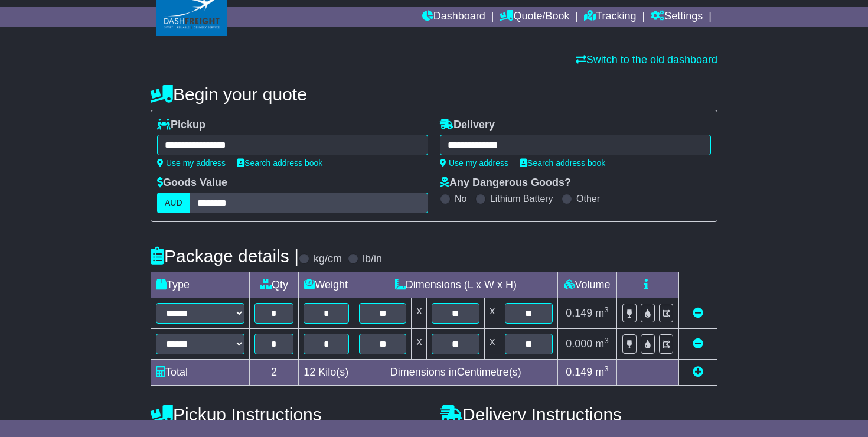 This screenshot has width=868, height=437. What do you see at coordinates (372, 259) in the screenshot?
I see `label: lb/in` at bounding box center [372, 259].